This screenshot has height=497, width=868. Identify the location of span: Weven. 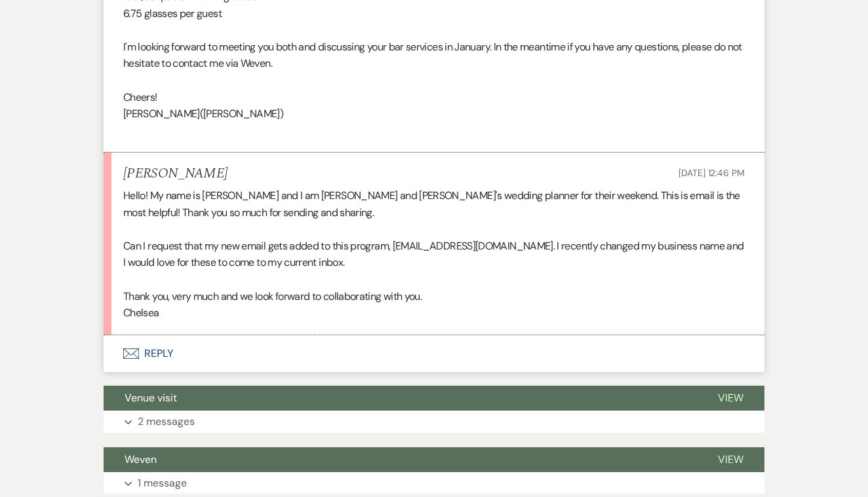
(140, 459).